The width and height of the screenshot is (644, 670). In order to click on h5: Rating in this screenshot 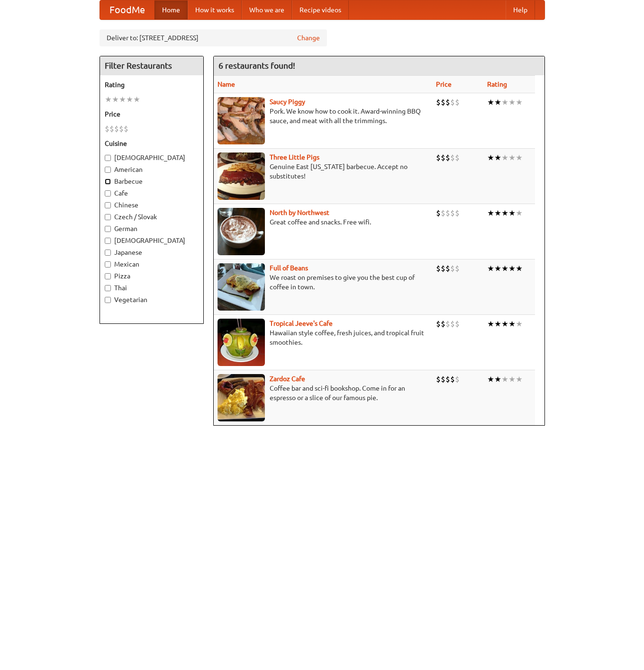, I will do `click(151, 84)`.